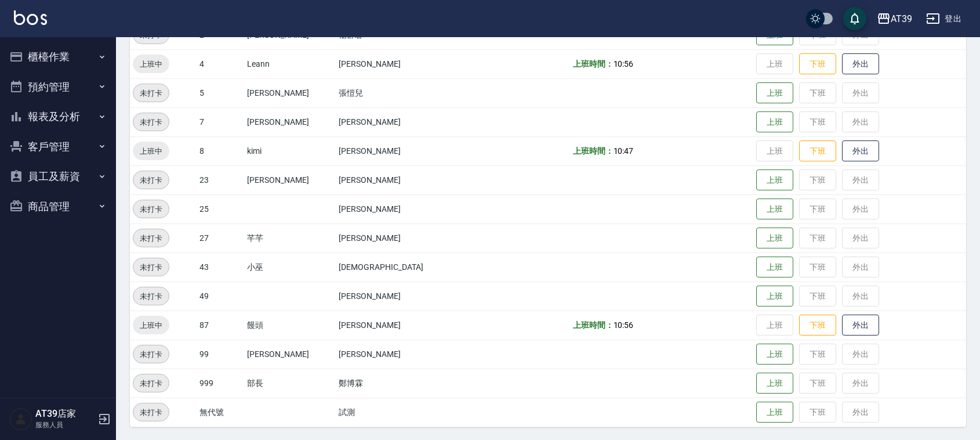  What do you see at coordinates (21, 419) in the screenshot?
I see `img: Person` at bounding box center [21, 419].